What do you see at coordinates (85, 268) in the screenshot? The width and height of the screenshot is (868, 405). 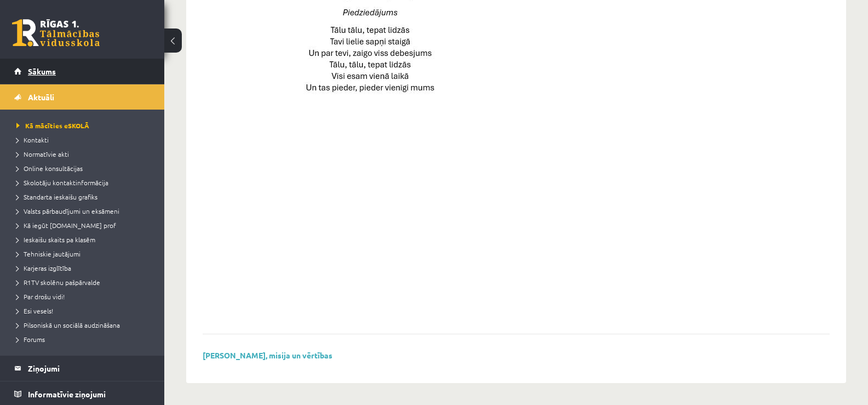 I see `a: Karjeras izglītība` at bounding box center [85, 268].